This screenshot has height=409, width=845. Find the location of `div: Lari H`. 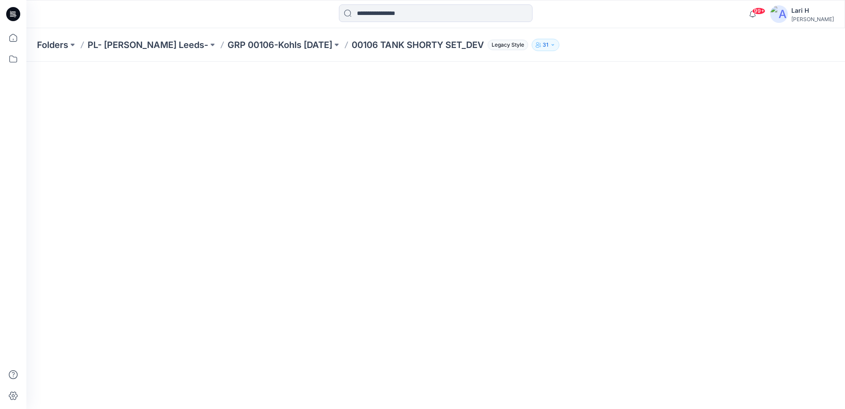

div: Lari H is located at coordinates (812, 11).